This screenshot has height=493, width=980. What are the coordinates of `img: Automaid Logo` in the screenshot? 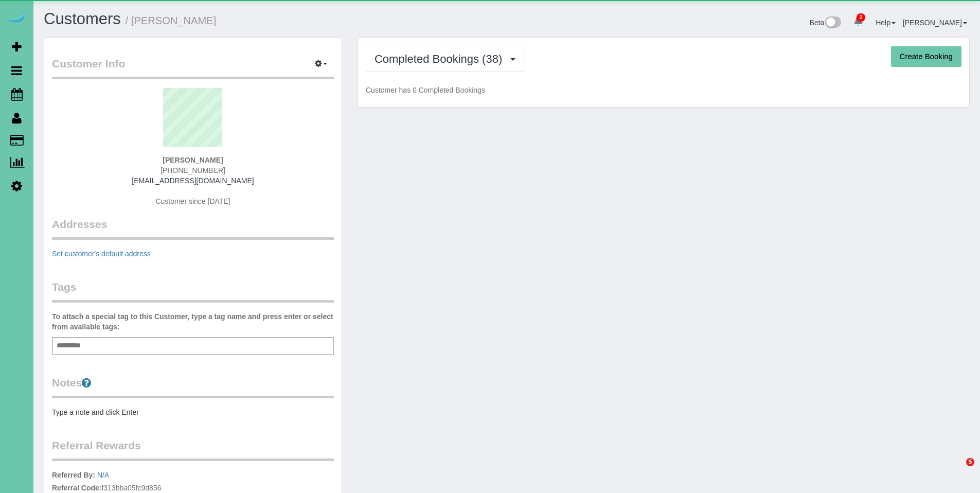 It's located at (16, 17).